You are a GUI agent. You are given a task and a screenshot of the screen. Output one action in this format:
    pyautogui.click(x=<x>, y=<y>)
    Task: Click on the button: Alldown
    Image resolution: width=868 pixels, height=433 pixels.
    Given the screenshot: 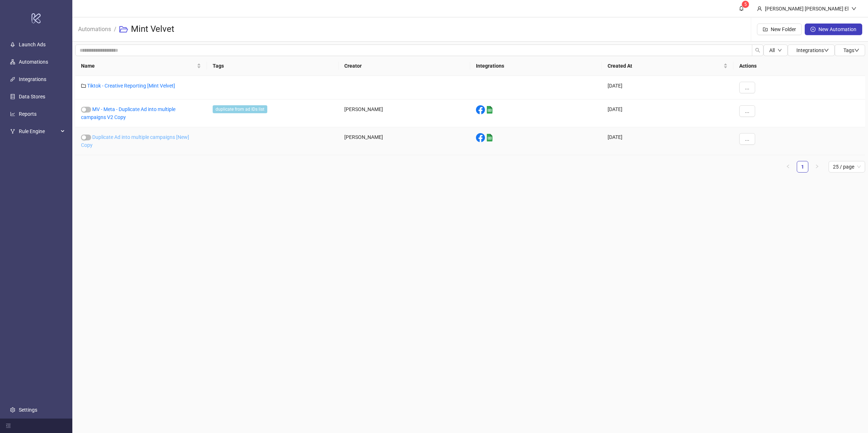 What is the action you would take?
    pyautogui.click(x=775, y=50)
    